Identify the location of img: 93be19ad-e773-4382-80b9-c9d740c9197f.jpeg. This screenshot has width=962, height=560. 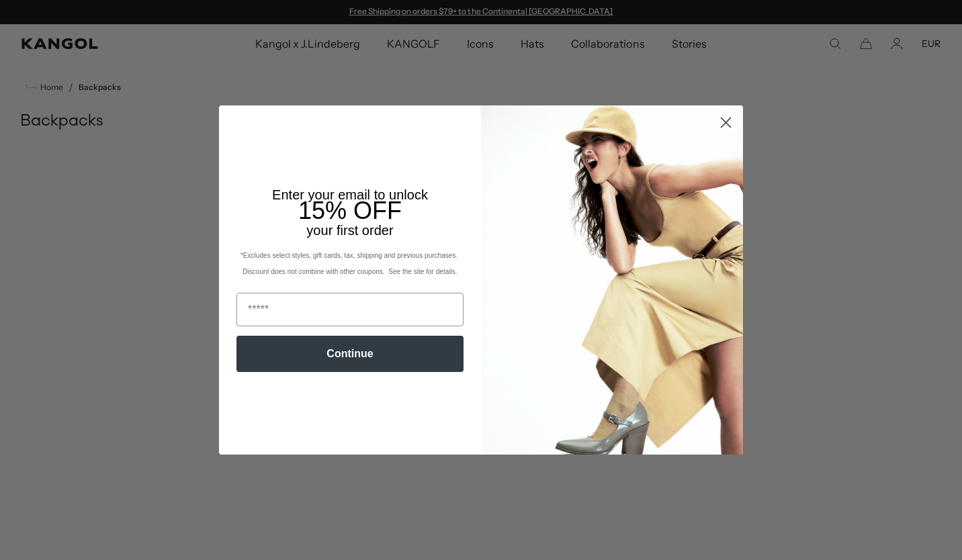
(612, 280).